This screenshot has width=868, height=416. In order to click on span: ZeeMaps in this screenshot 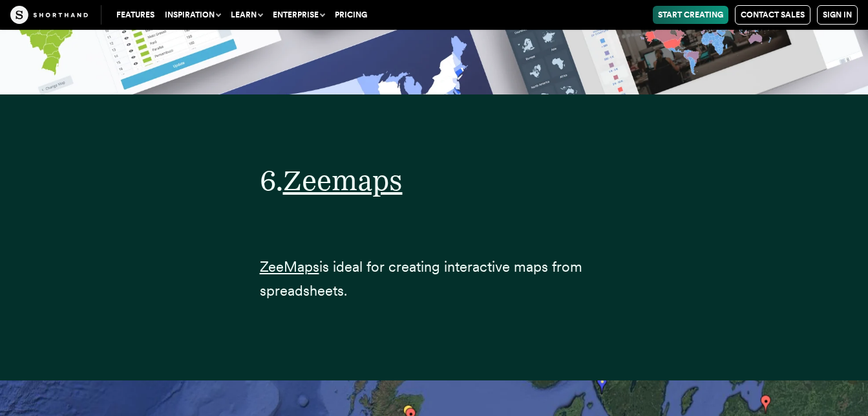, I will do `click(290, 267)`.